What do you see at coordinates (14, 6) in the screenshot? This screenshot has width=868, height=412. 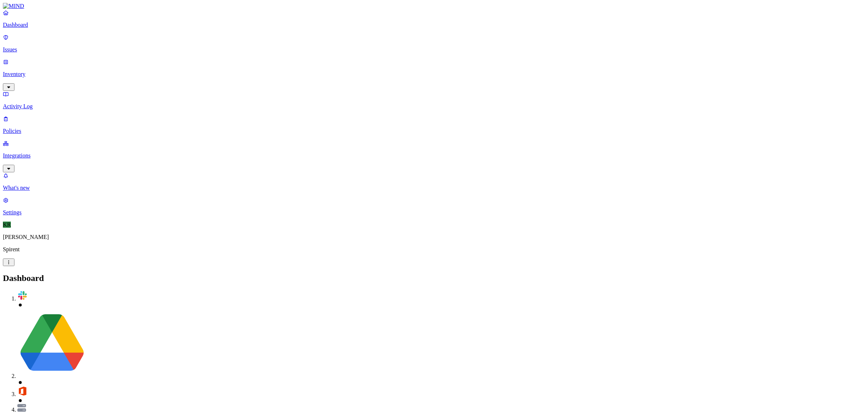 I see `img: MIND` at bounding box center [14, 6].